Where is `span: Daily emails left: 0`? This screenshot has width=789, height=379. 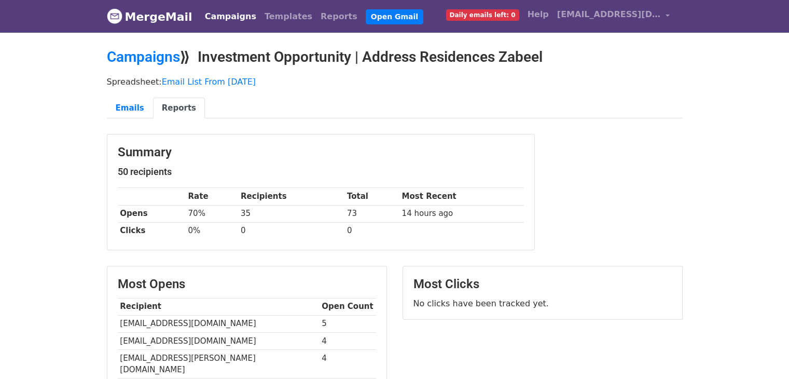 span: Daily emails left: 0 is located at coordinates (483, 15).